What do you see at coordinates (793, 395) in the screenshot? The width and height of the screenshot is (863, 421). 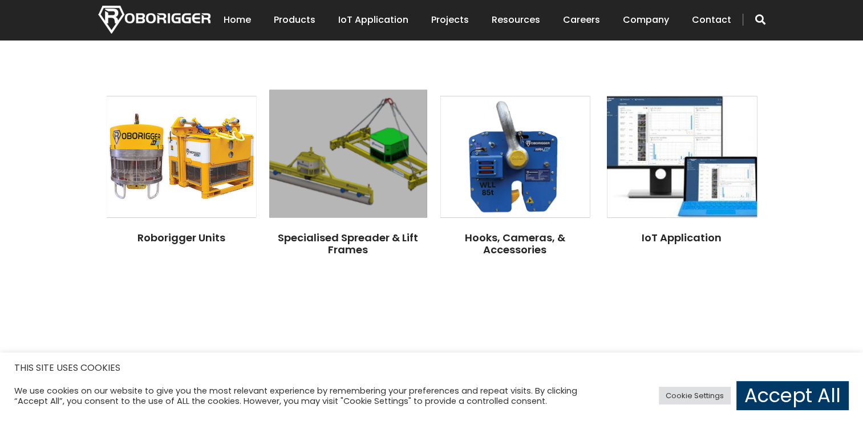 I see `a: Accept All` at bounding box center [793, 395].